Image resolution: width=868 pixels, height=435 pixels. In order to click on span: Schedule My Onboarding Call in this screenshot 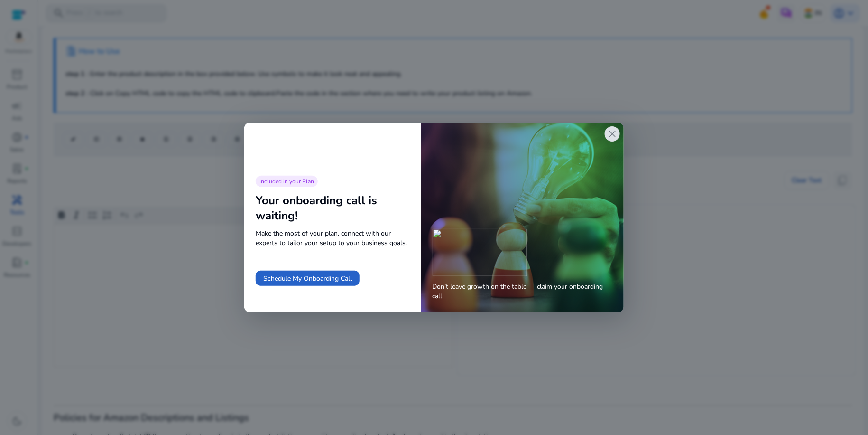, I will do `click(307, 278)`.